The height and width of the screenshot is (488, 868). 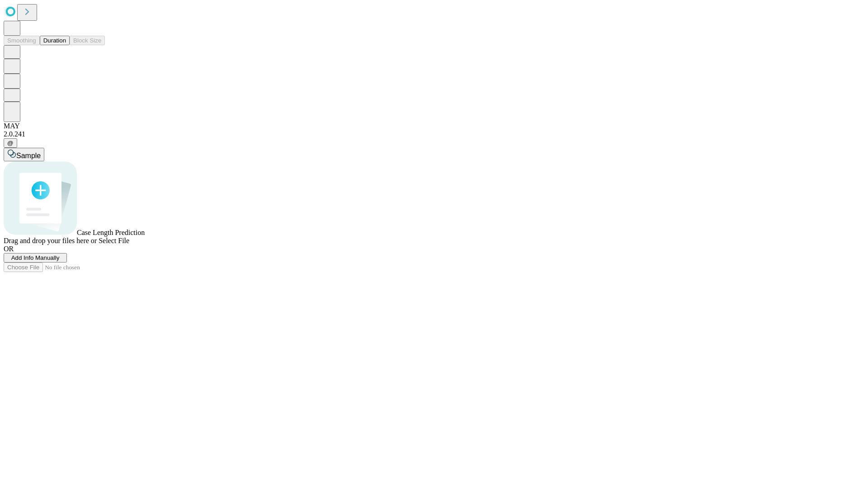 What do you see at coordinates (35, 258) in the screenshot?
I see `span: Add Info Manually` at bounding box center [35, 258].